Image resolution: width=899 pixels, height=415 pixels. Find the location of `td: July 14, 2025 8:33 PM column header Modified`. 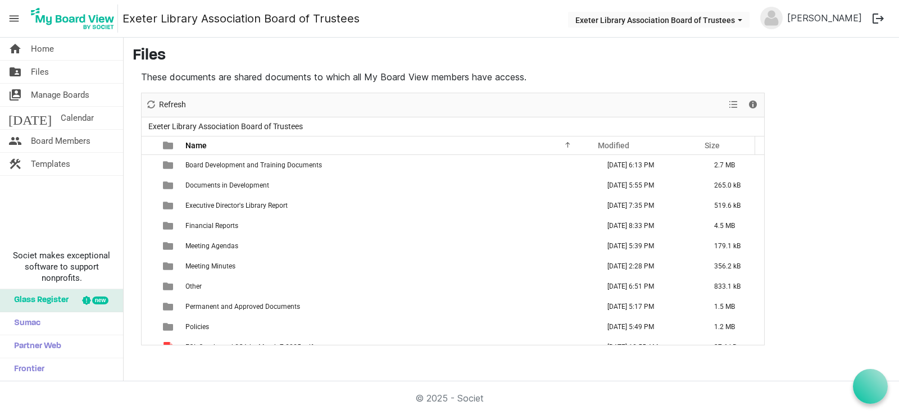

td: July 14, 2025 8:33 PM column header Modified is located at coordinates (649, 226).